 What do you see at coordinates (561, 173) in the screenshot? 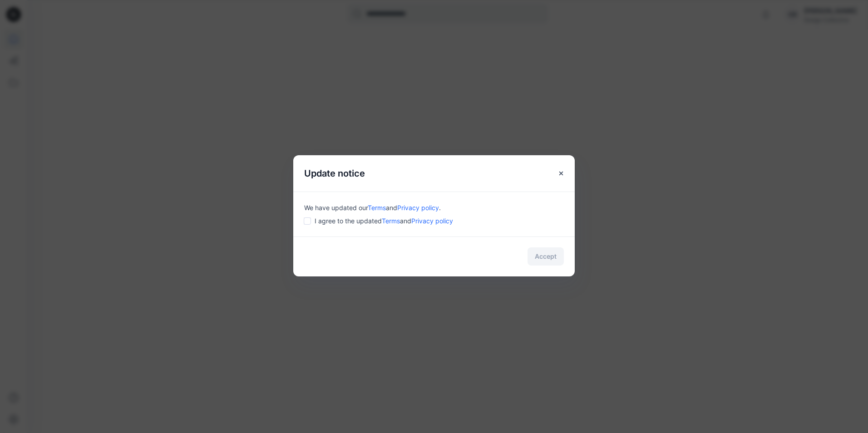
I see `button: Close` at bounding box center [561, 173].